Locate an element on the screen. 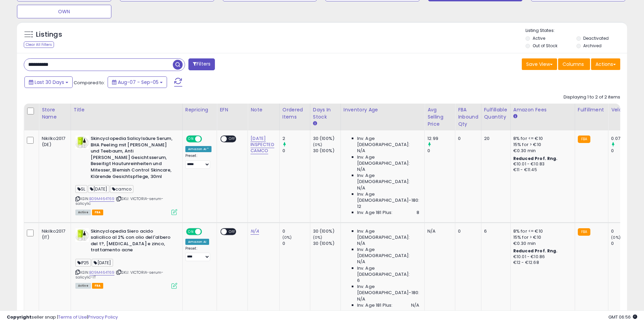 The width and height of the screenshot is (644, 324). button: Aug-07 - Sep-05 is located at coordinates (137, 82).